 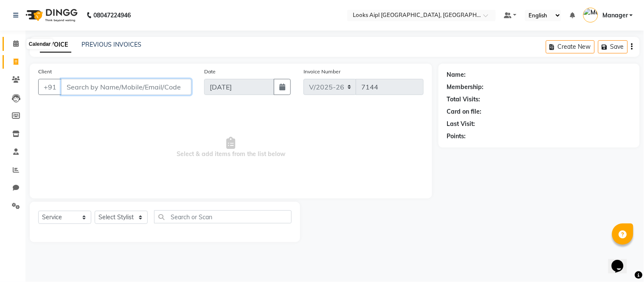 I want to click on div: Membership:, so click(x=465, y=87).